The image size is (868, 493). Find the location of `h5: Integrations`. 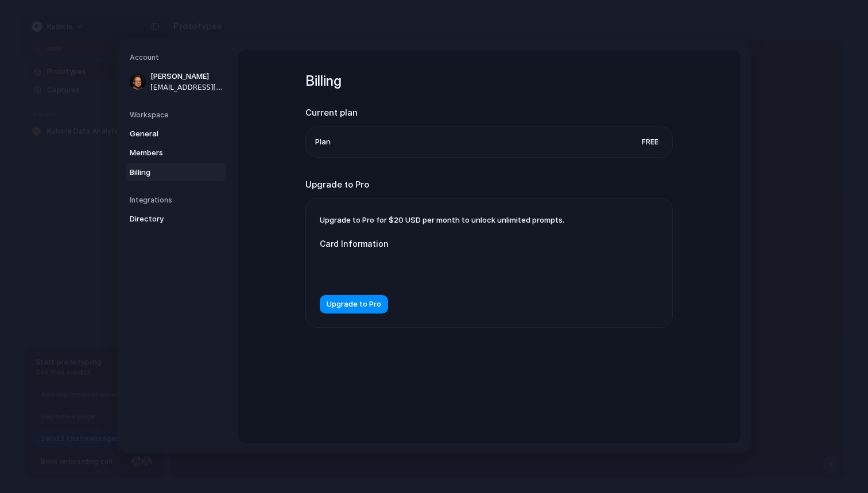

h5: Integrations is located at coordinates (178, 200).